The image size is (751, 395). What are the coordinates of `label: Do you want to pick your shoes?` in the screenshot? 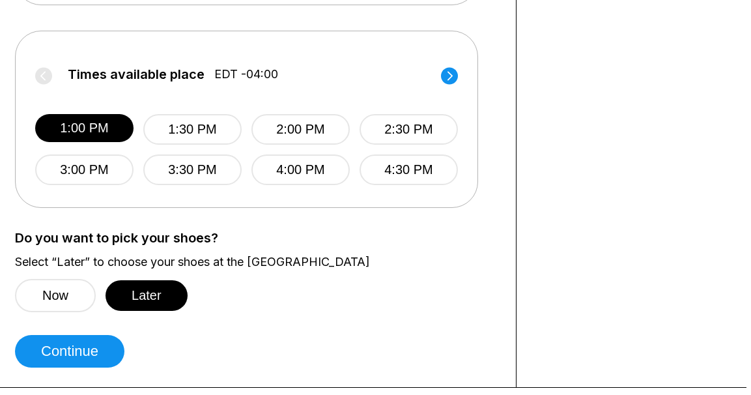 It's located at (255, 238).